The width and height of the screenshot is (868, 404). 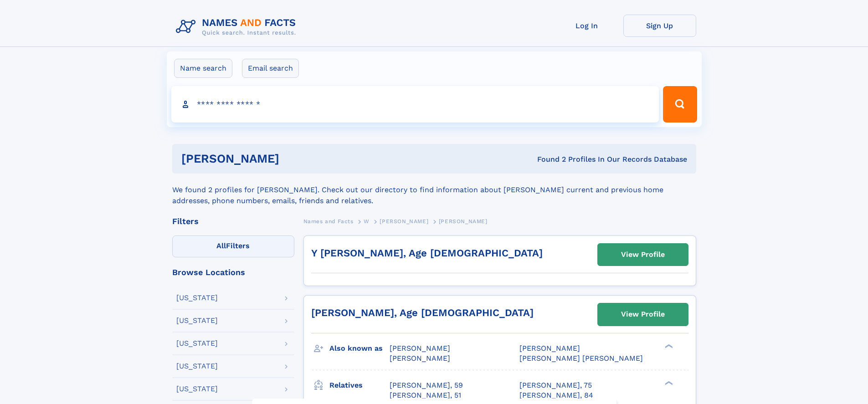 I want to click on img: Logo Names and Facts, so click(x=238, y=27).